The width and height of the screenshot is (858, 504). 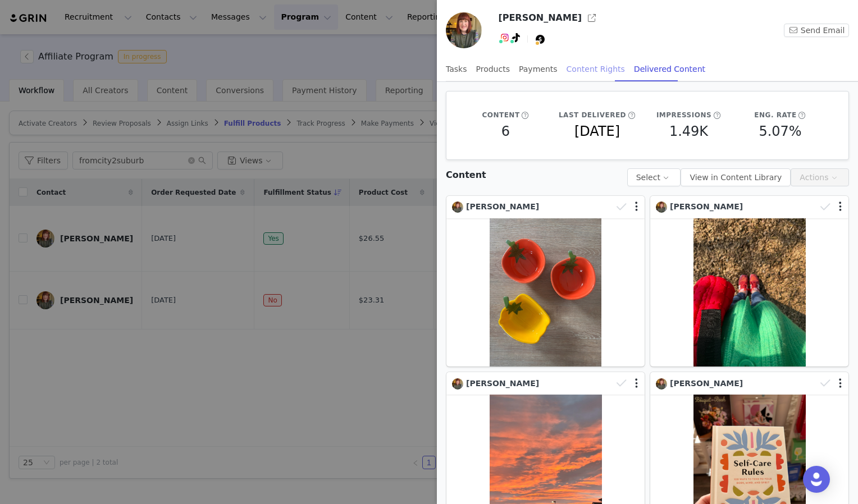 I want to click on h5: 6, so click(x=505, y=131).